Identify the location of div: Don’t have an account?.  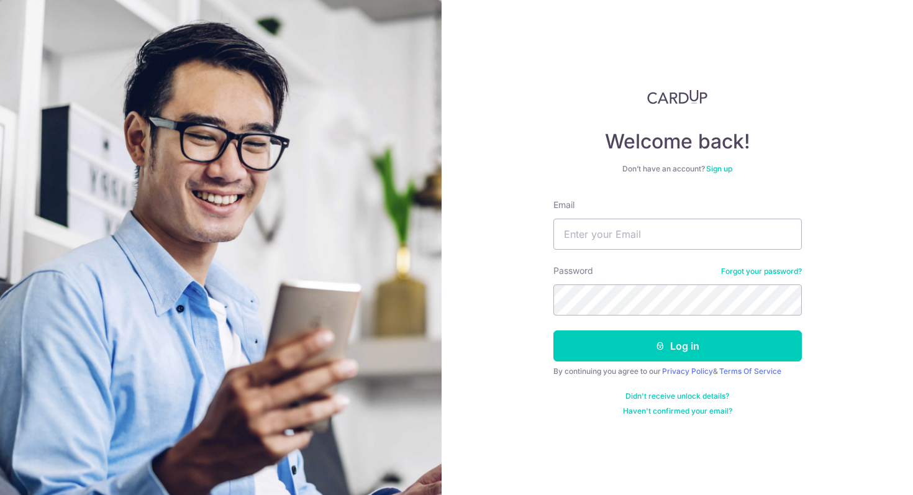
(678, 169).